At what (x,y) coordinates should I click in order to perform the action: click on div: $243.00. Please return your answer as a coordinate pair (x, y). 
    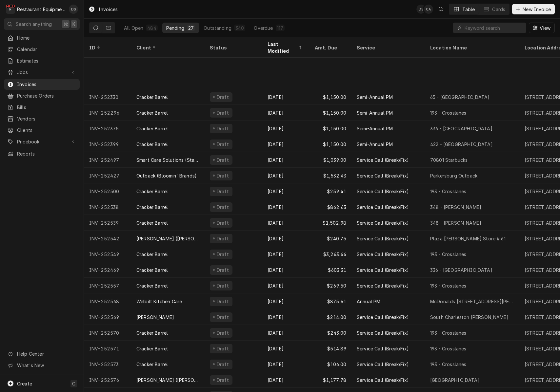
    Looking at the image, I should click on (331, 333).